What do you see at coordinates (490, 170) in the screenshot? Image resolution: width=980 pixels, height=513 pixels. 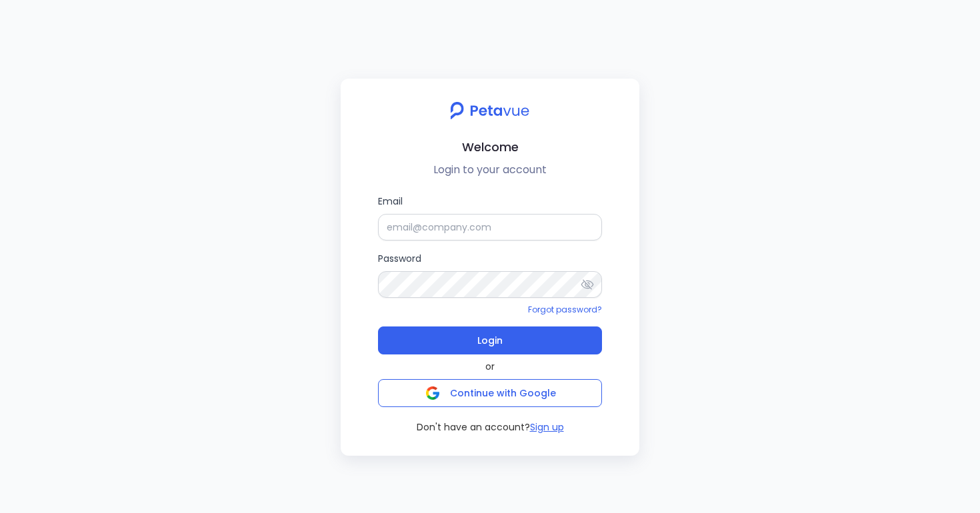 I see `p: Login to your account` at bounding box center [490, 170].